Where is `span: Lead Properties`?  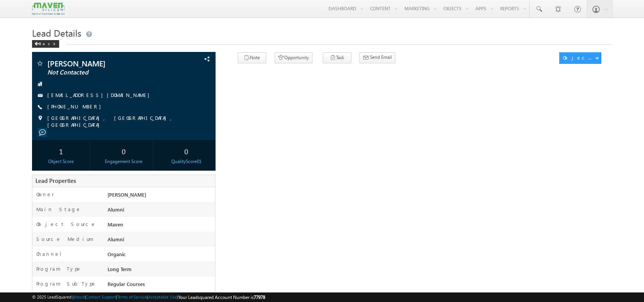
span: Lead Properties is located at coordinates (56, 181).